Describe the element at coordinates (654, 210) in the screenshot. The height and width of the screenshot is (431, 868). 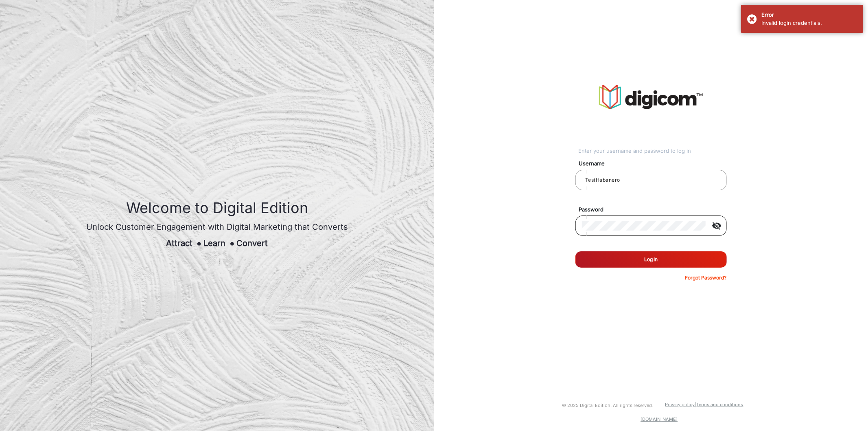
I see `mat-label: Password` at that location.